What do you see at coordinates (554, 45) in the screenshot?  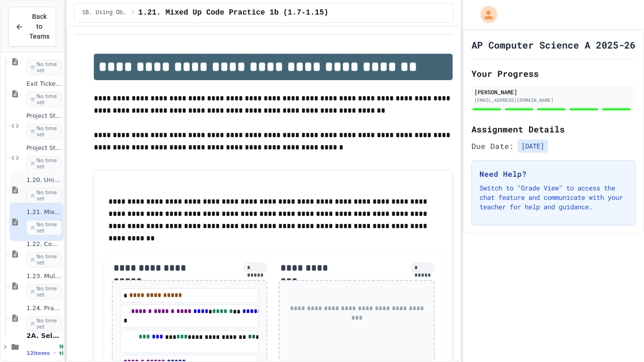 I see `h1: AP Computer Science A 2025-26` at bounding box center [554, 45].